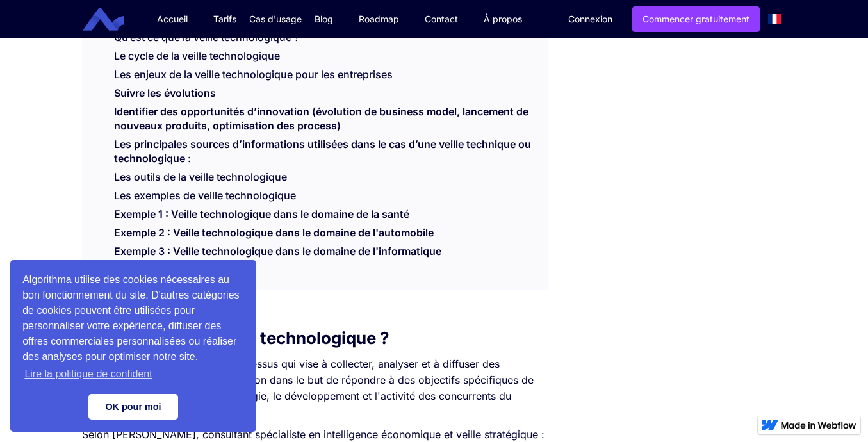  I want to click on p: La veille technologique est un processus qui vise à collecter, analyser et à diffuser des informa..., so click(315, 388).